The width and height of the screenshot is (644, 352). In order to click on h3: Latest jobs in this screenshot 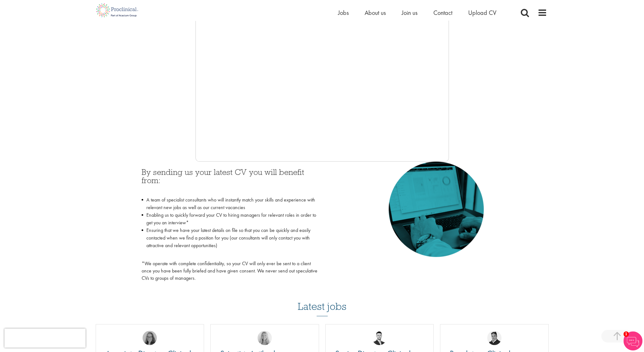, I will do `click(322, 300)`.